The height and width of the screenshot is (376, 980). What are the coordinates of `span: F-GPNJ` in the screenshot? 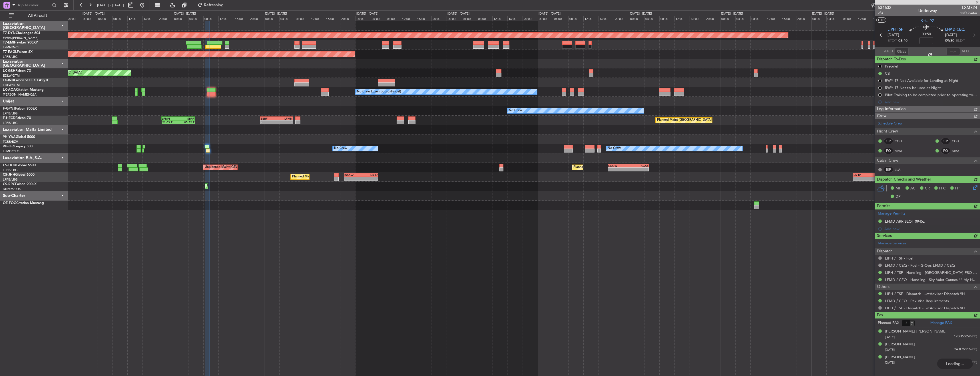 It's located at (9, 109).